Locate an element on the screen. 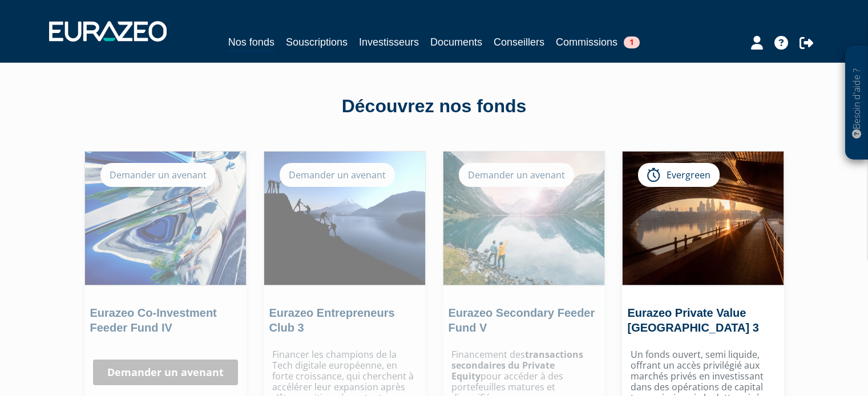  a: Demander un avenant is located at coordinates (165, 373).